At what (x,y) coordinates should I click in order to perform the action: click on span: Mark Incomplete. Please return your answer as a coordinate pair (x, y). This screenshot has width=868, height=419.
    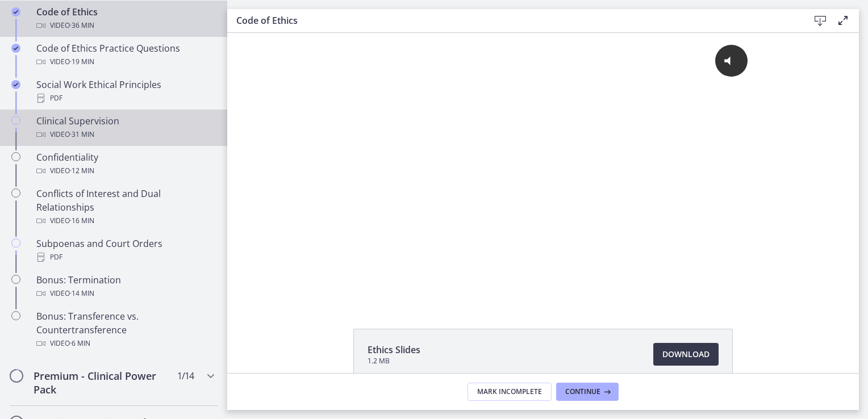
    Looking at the image, I should click on (510, 392).